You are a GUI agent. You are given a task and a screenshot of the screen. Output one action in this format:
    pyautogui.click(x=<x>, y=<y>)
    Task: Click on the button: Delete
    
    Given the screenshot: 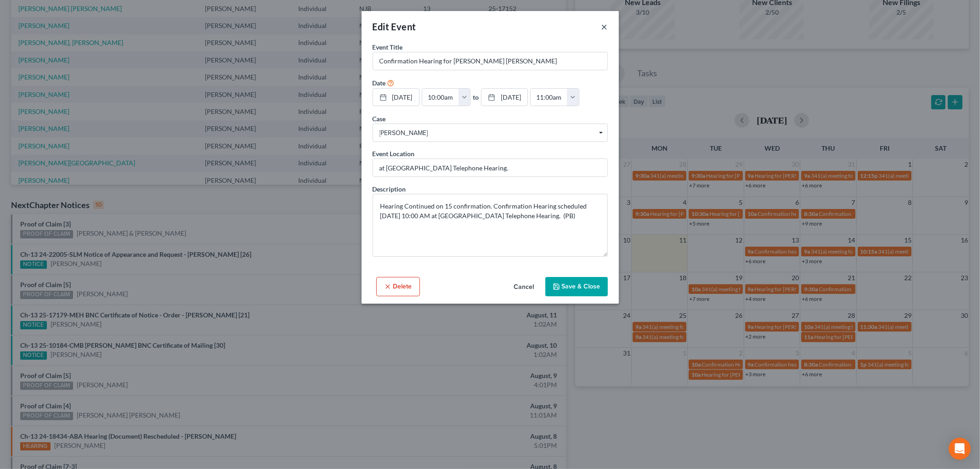 What is the action you would take?
    pyautogui.click(x=398, y=287)
    